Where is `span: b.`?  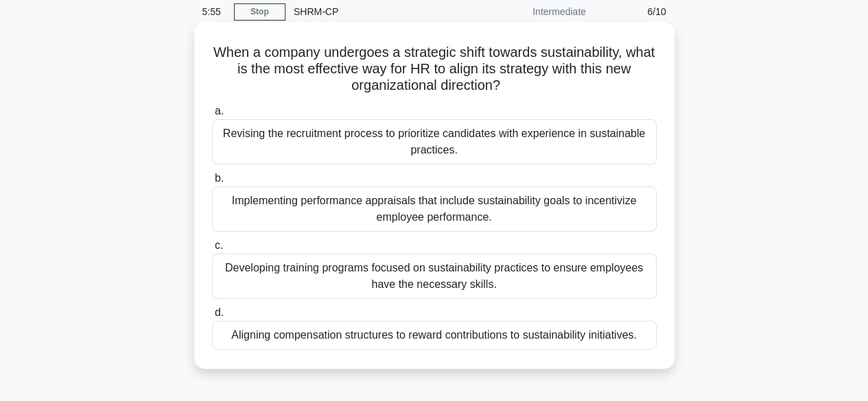
span: b. is located at coordinates (219, 178).